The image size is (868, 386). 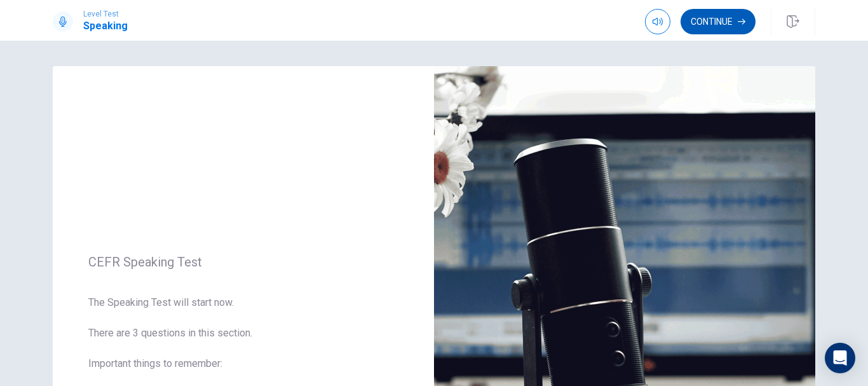 I want to click on div: Open Intercom Messenger, so click(x=840, y=358).